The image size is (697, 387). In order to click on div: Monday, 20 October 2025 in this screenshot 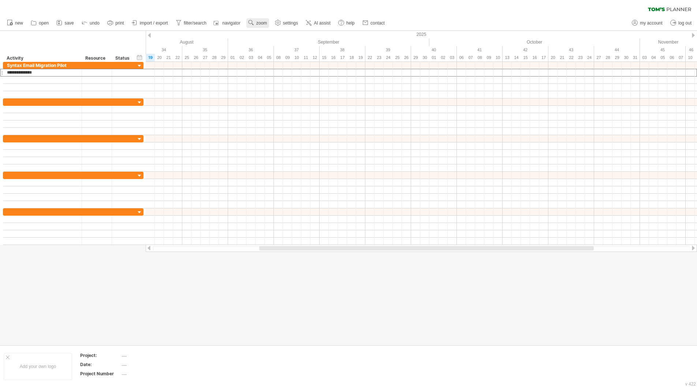, I will do `click(552, 57)`.